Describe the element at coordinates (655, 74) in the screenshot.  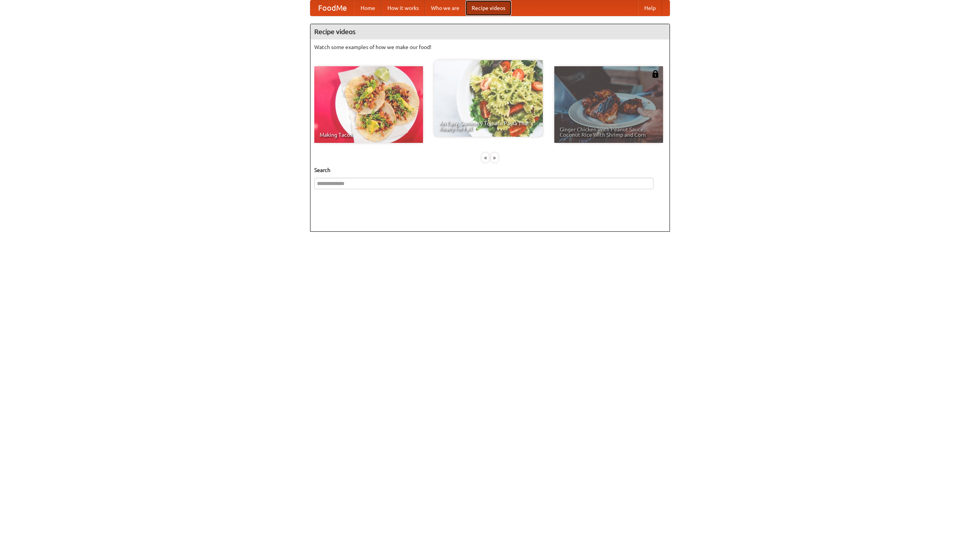
I see `img: 483408.png` at that location.